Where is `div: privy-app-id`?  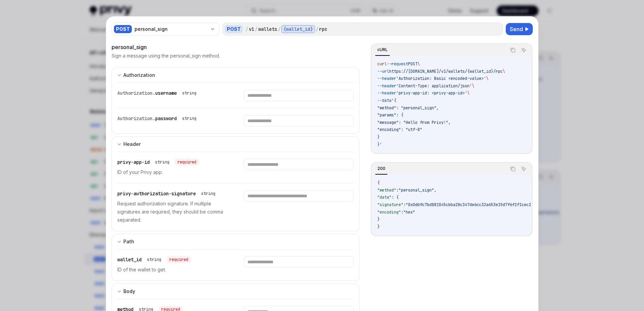 div: privy-app-id is located at coordinates (158, 162).